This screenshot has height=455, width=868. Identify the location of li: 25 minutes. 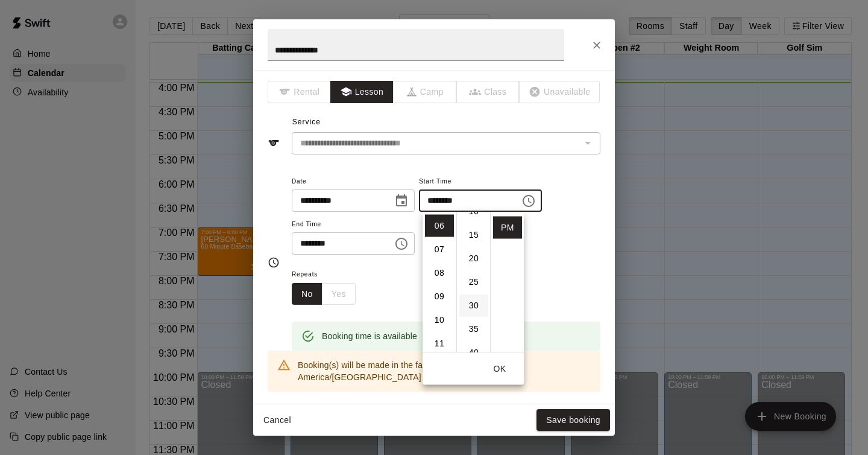
(474, 282).